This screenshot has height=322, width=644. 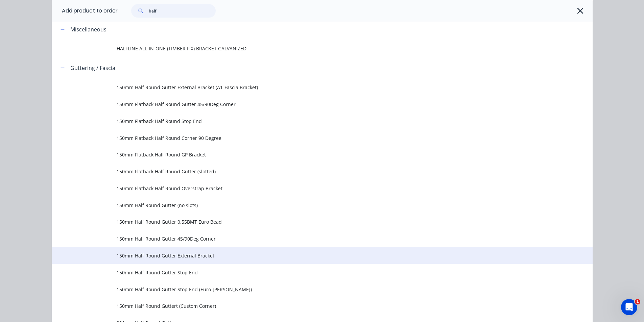 I want to click on span: 150mm Flatback Half Round Stop End, so click(x=307, y=121).